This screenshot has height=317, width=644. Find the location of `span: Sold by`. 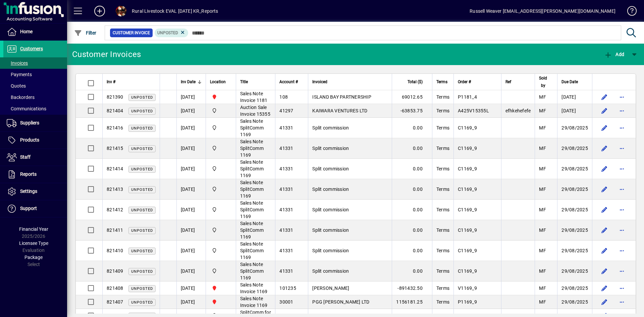

span: Sold by is located at coordinates (543, 82).